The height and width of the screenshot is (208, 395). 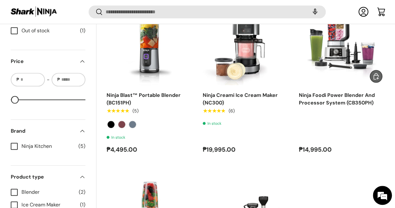 I want to click on summary: Price, so click(x=48, y=61).